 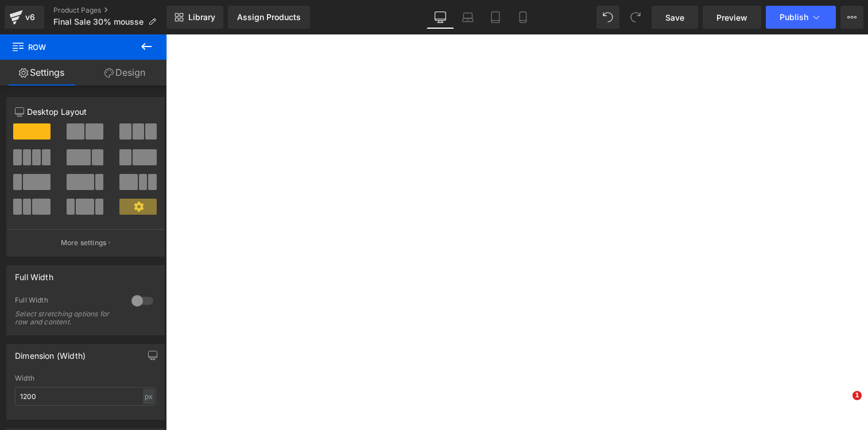 I want to click on span: Publish, so click(x=794, y=17).